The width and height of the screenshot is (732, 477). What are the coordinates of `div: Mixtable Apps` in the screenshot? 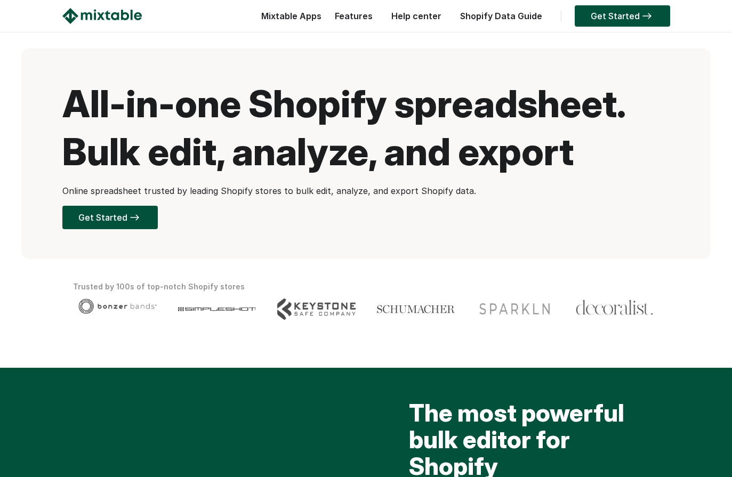 It's located at (288, 19).